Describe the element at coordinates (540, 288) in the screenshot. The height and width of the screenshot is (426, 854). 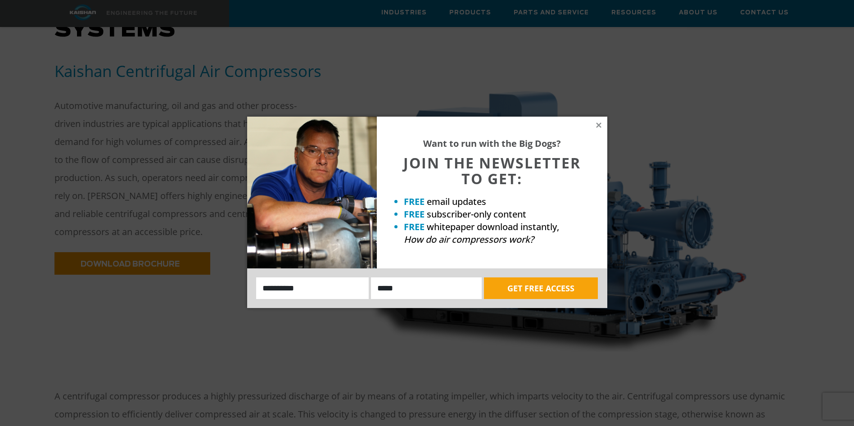
I see `button: GET FREE ACCESS` at that location.